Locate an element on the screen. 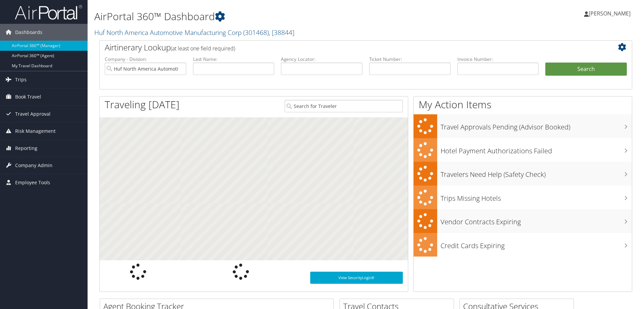 This screenshot has width=644, height=309. span: Reporting is located at coordinates (26, 148).